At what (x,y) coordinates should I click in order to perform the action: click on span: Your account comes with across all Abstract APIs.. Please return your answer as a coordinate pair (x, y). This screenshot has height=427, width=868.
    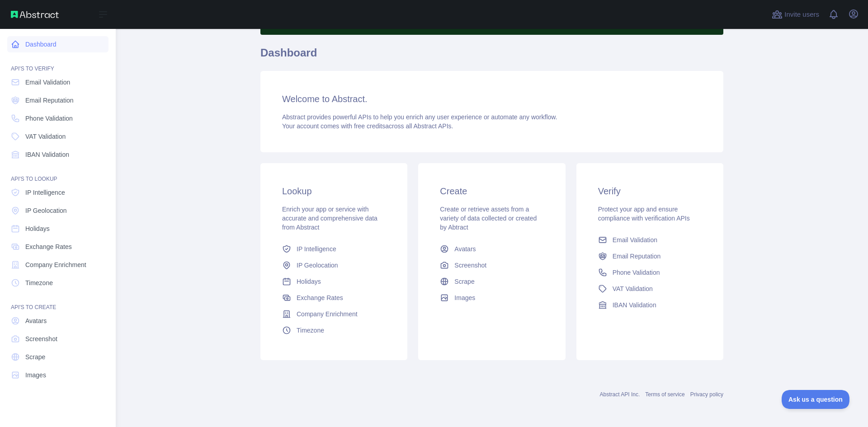
    Looking at the image, I should click on (368, 126).